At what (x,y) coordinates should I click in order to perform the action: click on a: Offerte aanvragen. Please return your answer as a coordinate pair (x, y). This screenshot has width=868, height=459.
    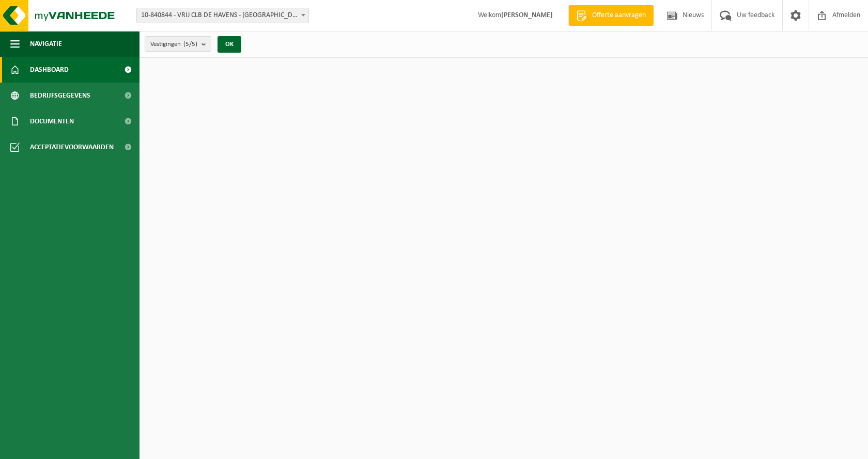
    Looking at the image, I should click on (611, 16).